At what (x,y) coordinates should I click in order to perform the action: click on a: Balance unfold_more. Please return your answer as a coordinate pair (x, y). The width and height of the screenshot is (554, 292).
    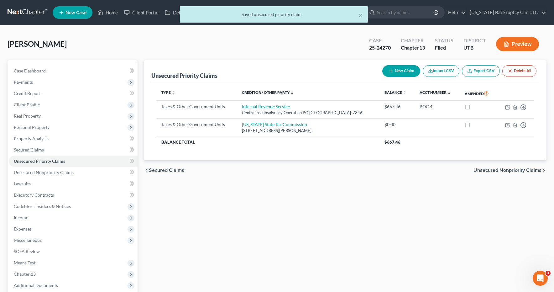
    Looking at the image, I should click on (396, 92).